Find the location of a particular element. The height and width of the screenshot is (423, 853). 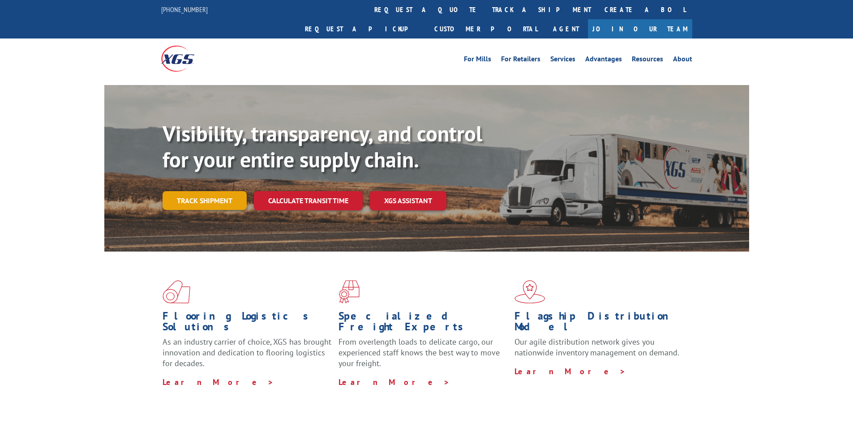

h1: Specialized Freight Experts is located at coordinates (423, 324).